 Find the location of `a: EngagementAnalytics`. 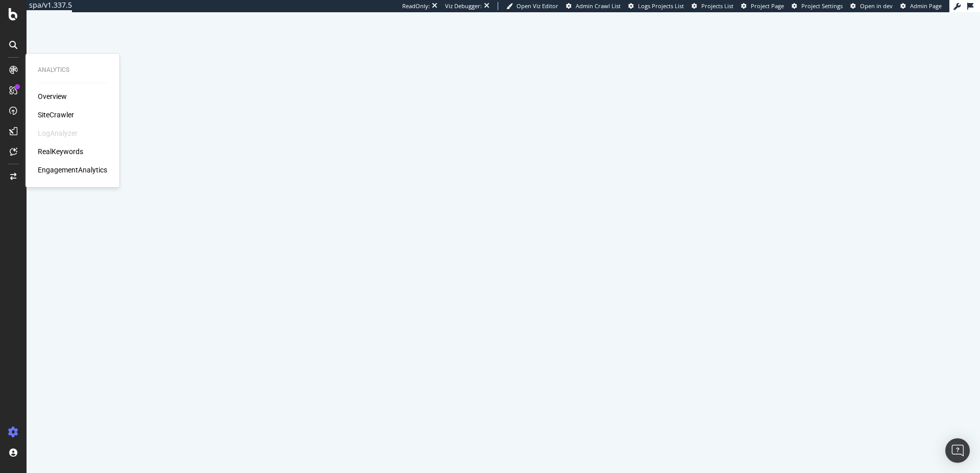

a: EngagementAnalytics is located at coordinates (73, 170).